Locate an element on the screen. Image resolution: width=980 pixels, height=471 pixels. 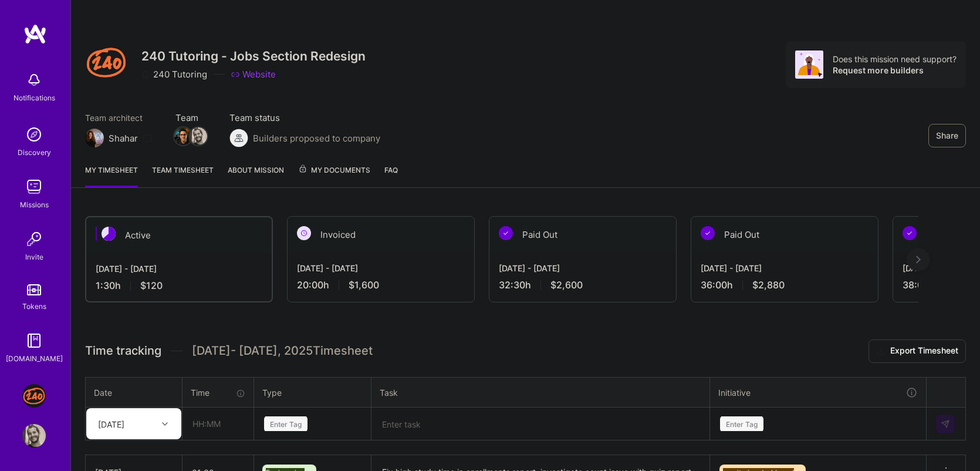
div: Discovery is located at coordinates (34, 152).